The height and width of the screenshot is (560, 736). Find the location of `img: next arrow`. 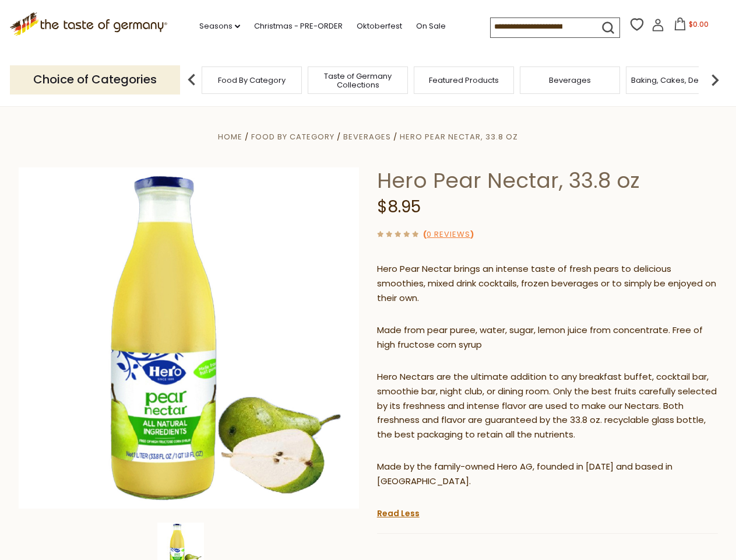

img: next arrow is located at coordinates (715, 80).